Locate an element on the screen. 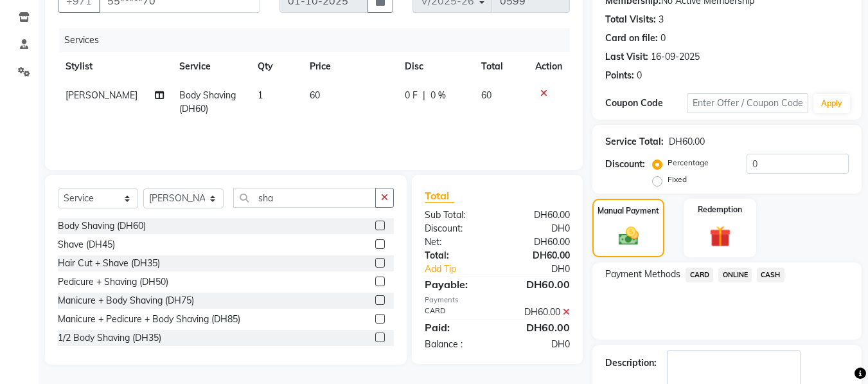 The image size is (868, 384). th: Action is located at coordinates (549, 66).